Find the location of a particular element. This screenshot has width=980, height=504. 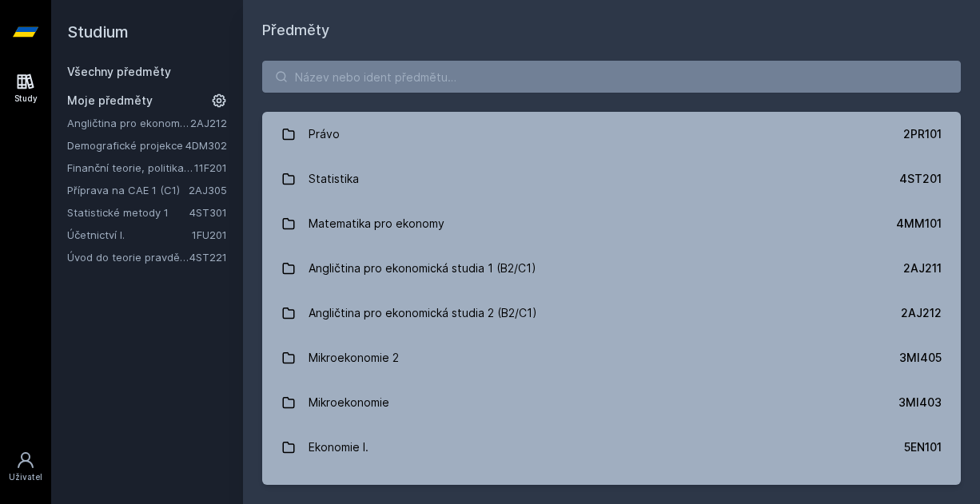

a: Angličtina pro ekonomická studia 2 (B2/C1) 2AJ212 is located at coordinates (611, 313).